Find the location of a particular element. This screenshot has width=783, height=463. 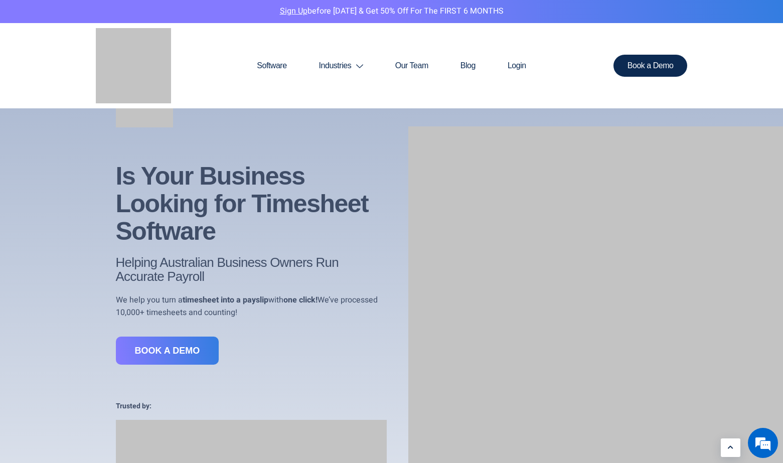

a: Sign Up is located at coordinates (294, 11).